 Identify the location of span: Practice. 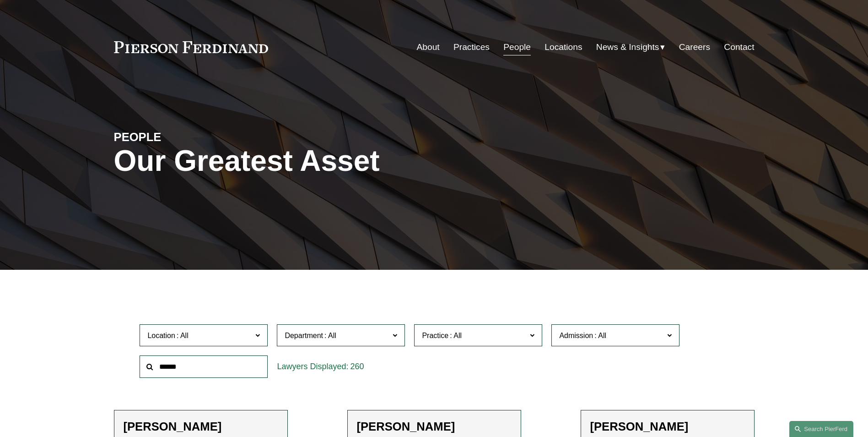
(436, 335).